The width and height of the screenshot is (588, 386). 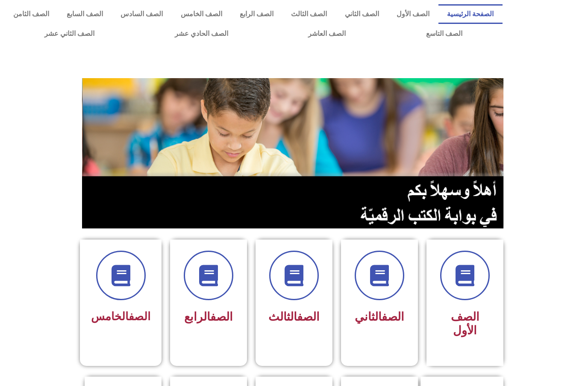 What do you see at coordinates (201, 34) in the screenshot?
I see `a: الصف الحادي عشر` at bounding box center [201, 34].